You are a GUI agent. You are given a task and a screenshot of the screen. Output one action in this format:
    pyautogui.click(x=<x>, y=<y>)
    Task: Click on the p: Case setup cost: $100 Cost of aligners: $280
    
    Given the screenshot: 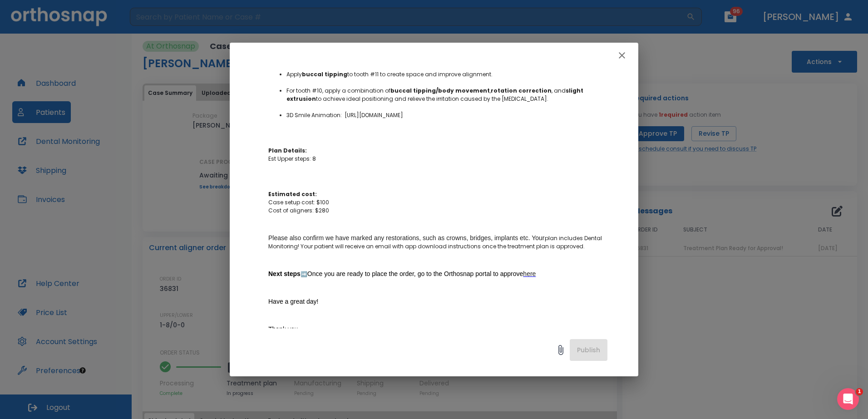 What is the action you would take?
    pyautogui.click(x=438, y=203)
    